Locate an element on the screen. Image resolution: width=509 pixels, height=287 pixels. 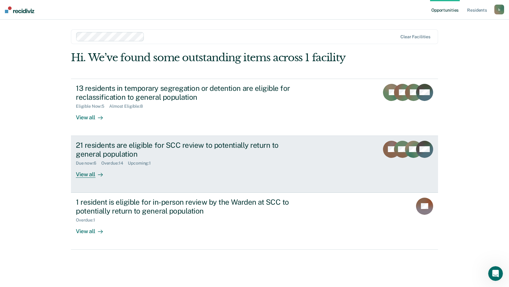
div: 21 residents are eligible for SCC review to potentially return to general population is located at coordinates (183, 150).